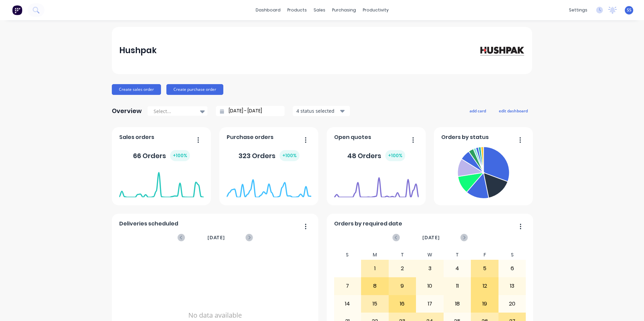 The height and width of the screenshot is (321, 644). I want to click on span: Open quotes, so click(353, 137).